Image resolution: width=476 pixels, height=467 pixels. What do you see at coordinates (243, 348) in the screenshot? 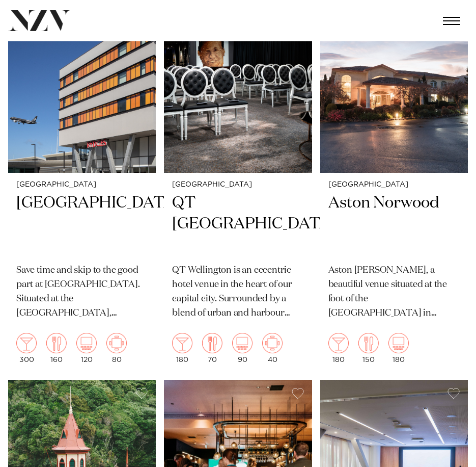
I see `div: 90` at bounding box center [243, 348].